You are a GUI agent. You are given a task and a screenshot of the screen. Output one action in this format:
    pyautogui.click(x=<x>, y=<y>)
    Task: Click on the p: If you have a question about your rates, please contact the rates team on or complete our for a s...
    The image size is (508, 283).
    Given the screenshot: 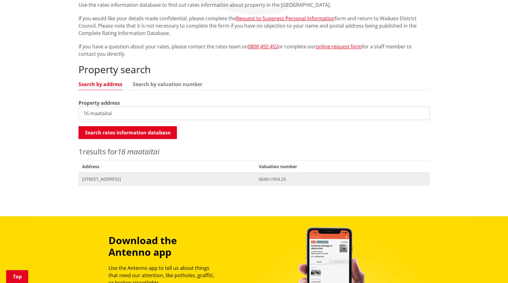 What is the action you would take?
    pyautogui.click(x=254, y=50)
    